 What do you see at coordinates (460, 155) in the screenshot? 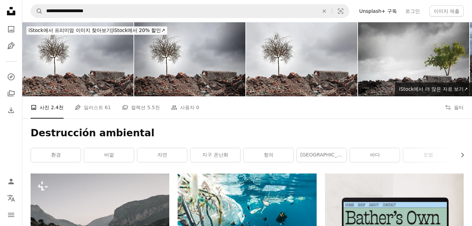
I see `button: 목록을 오른쪽으로 스크롤` at bounding box center [460, 155].